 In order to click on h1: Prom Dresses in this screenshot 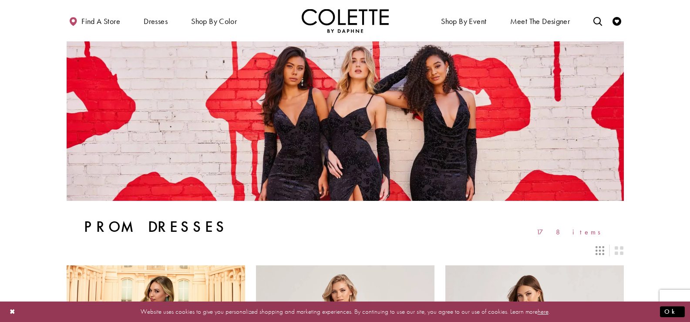, I will do `click(156, 227)`.